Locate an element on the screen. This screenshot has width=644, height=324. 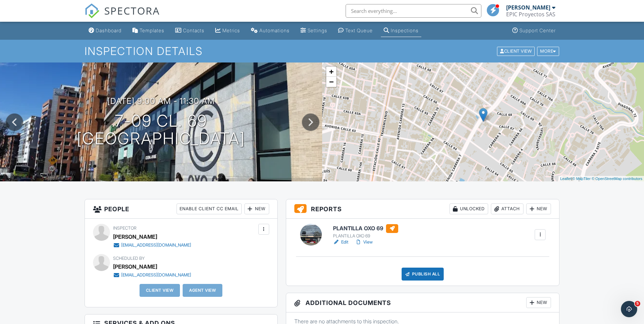
div: Contacts is located at coordinates (193, 31).